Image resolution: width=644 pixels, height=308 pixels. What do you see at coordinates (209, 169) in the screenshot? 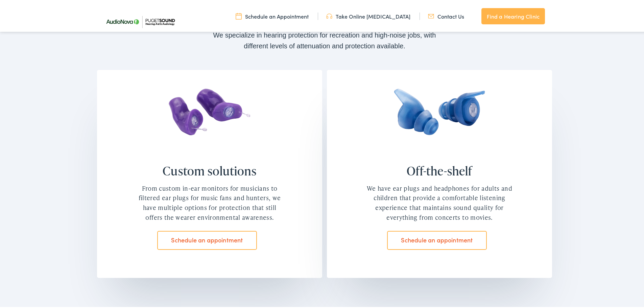
I see `h4: Custom solutions` at bounding box center [209, 169].